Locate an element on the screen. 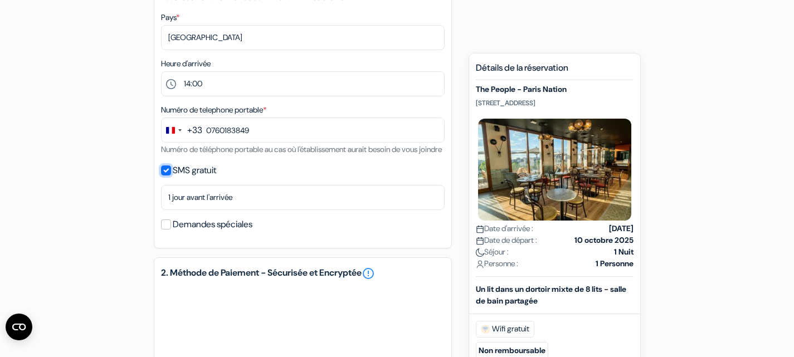 The width and height of the screenshot is (794, 357). img: user_icon.svg is located at coordinates (480, 264).